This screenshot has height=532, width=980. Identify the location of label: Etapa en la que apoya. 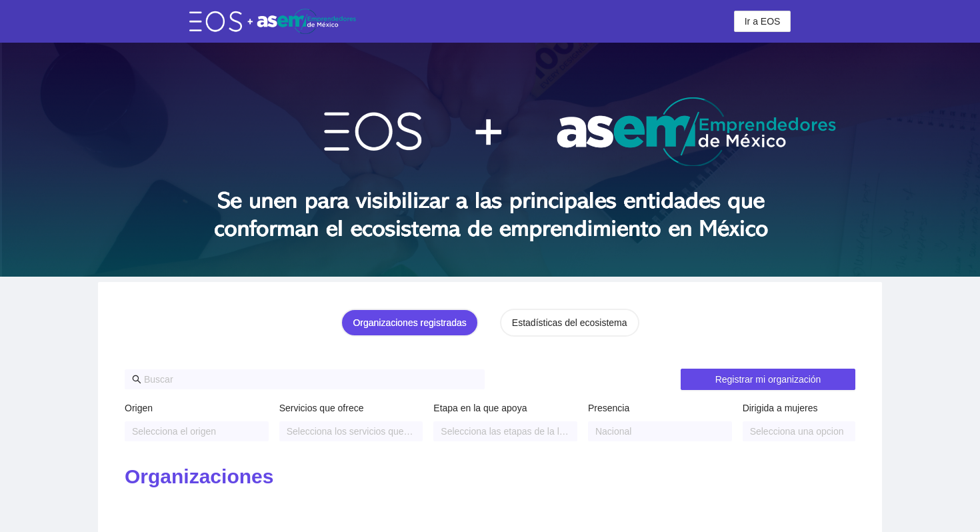
(480, 408).